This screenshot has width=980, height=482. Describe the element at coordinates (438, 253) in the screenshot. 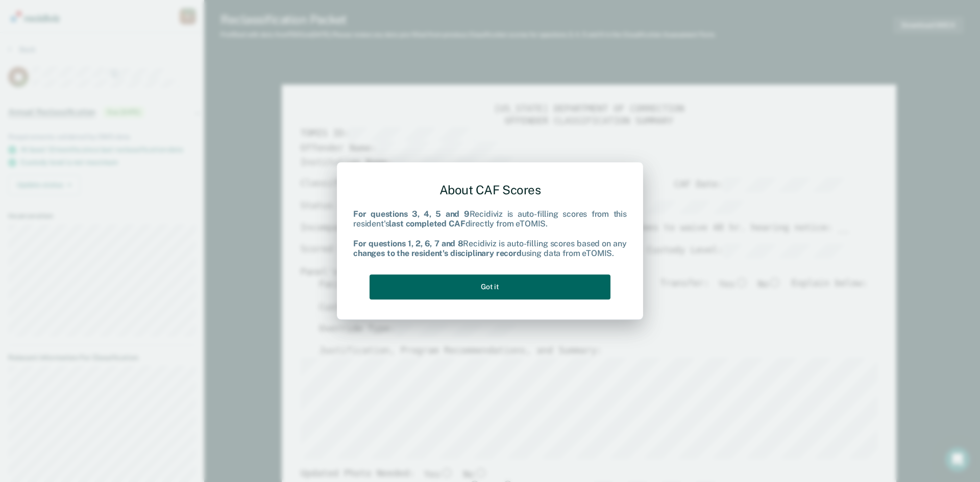

I see `b: changes to the resident's disciplinary record` at that location.